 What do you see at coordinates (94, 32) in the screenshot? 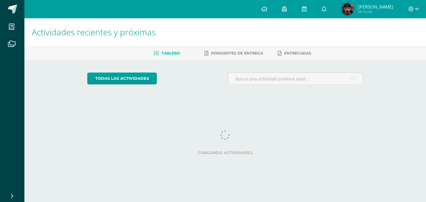
I see `span: Actividades recientes y próximas` at bounding box center [94, 32].